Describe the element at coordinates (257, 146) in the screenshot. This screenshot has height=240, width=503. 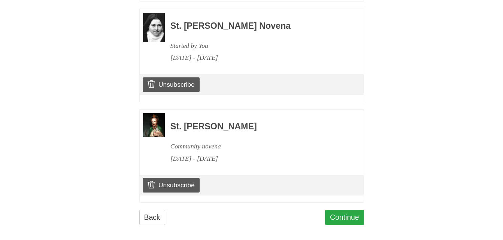
I see `div: Community novena` at that location.